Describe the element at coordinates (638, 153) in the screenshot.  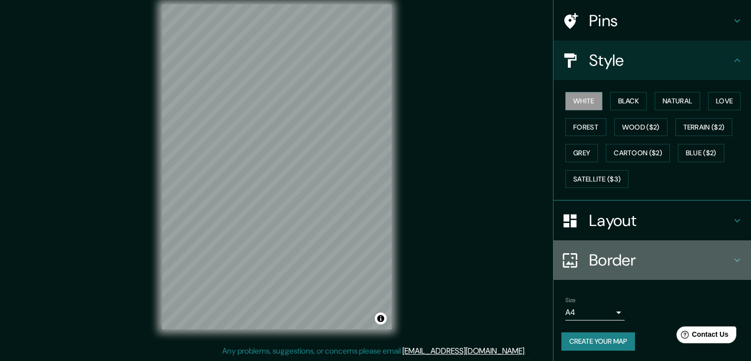
I see `button: Cartoon ($2)` at that location.